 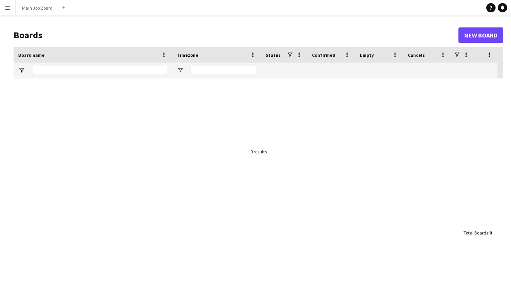 I want to click on span: Total Boards, so click(x=476, y=233).